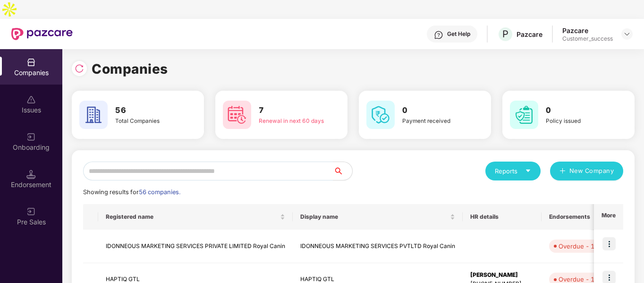  Describe the element at coordinates (582, 246) in the screenshot. I see `div: Overdue - 180d` at that location.